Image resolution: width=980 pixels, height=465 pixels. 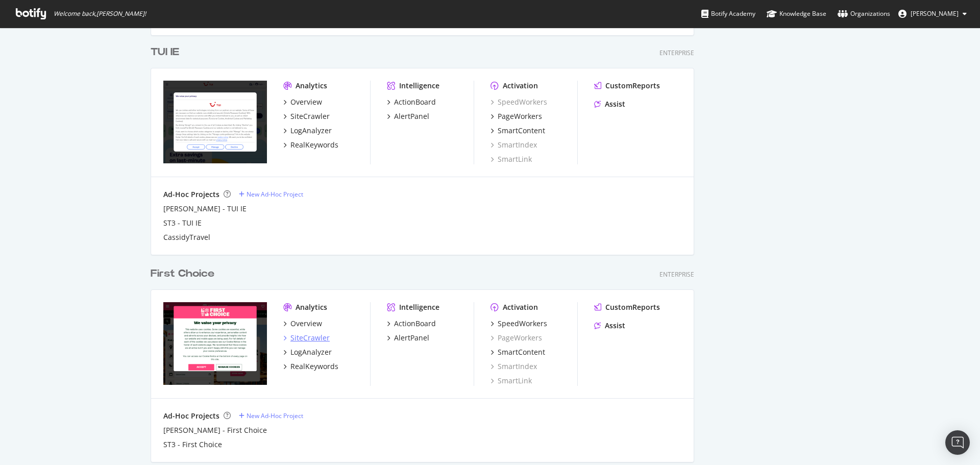 I want to click on div: Knowledge Base, so click(x=797, y=14).